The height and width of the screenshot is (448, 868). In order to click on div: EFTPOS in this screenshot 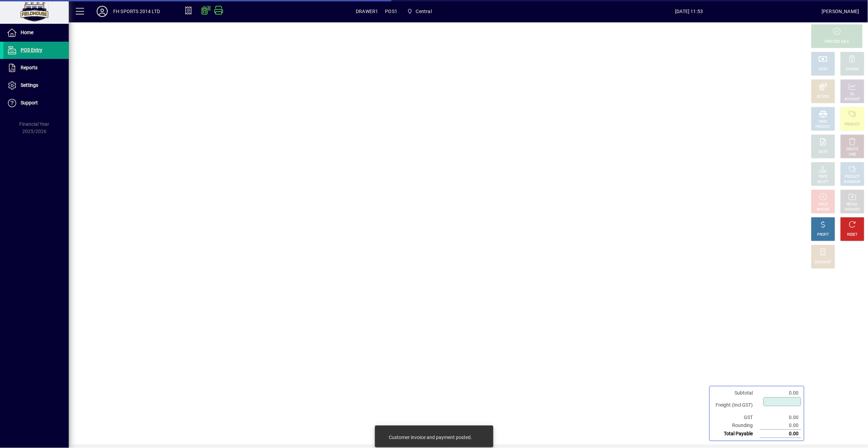, I will do `click(824, 97)`.